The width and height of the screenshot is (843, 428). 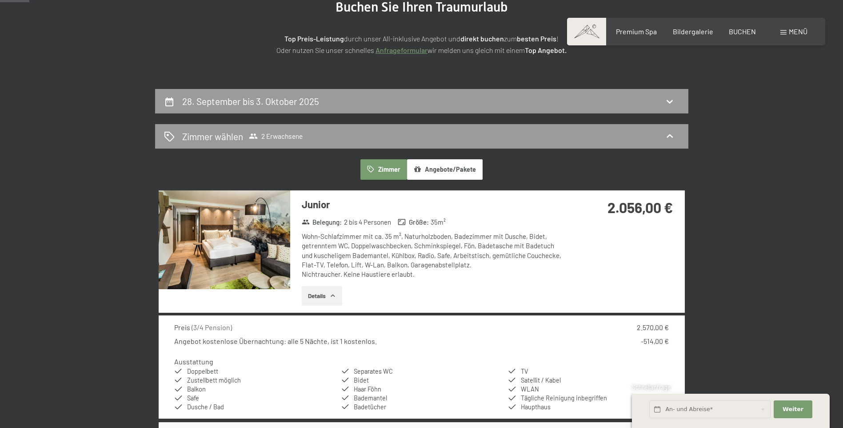 I want to click on strong: direkt buchen, so click(x=482, y=38).